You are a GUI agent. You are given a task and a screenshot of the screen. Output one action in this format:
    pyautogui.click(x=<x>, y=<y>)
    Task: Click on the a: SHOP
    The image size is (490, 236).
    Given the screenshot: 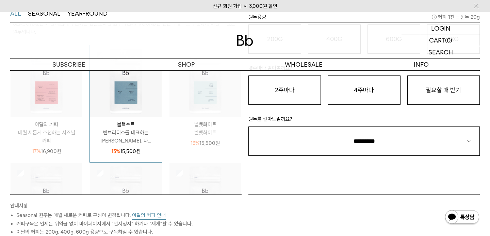 What is the action you would take?
    pyautogui.click(x=186, y=64)
    